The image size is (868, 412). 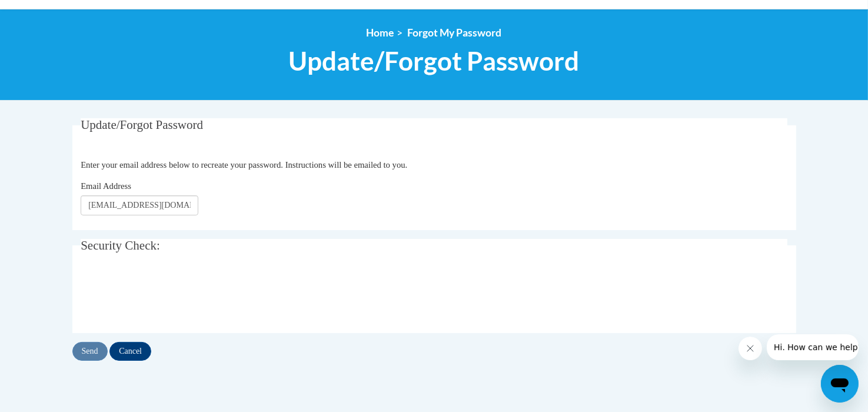 What do you see at coordinates (455, 32) in the screenshot?
I see `span: Forgot My Password` at bounding box center [455, 32].